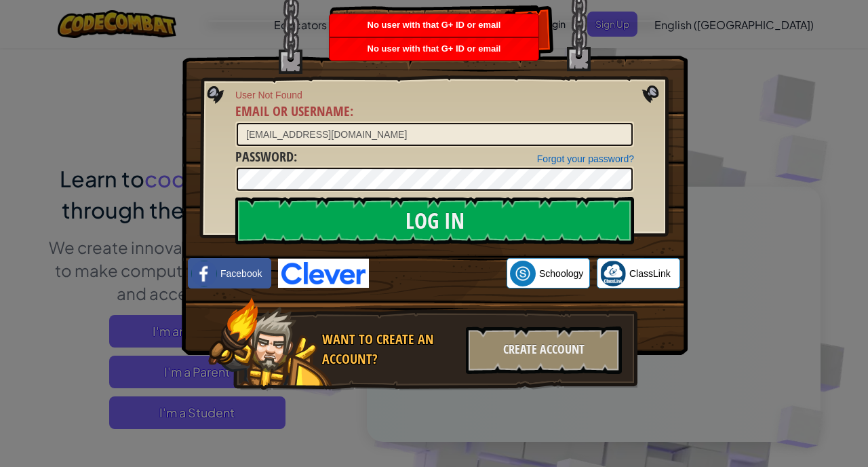  I want to click on div: Create Account, so click(544, 350).